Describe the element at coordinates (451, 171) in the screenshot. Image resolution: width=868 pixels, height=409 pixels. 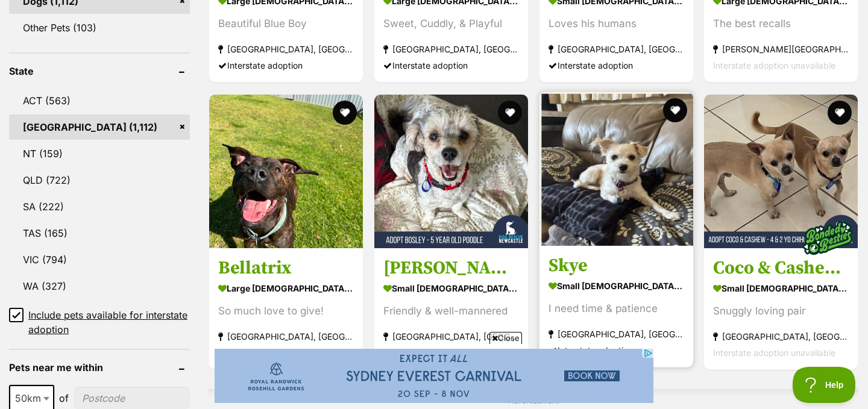
I see `img: Bosley - 5 Year Old Poodle - Poodle Dog` at that location.